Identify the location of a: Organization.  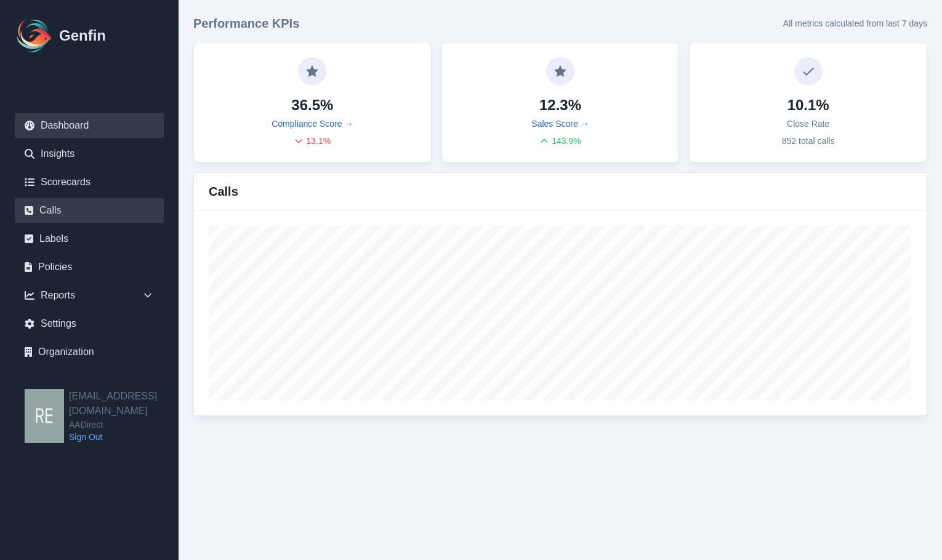
(89, 352).